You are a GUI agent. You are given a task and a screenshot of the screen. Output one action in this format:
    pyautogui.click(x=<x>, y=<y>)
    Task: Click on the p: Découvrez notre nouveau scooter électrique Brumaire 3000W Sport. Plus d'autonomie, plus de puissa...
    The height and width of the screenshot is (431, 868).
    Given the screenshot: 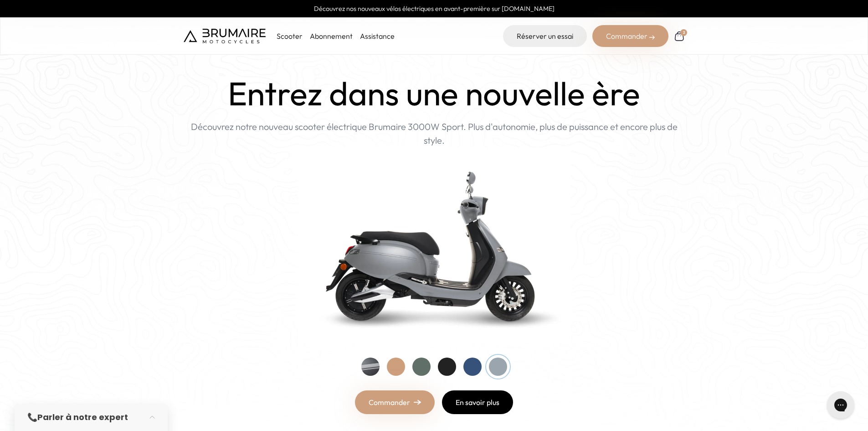 What is the action you would take?
    pyautogui.click(x=434, y=133)
    